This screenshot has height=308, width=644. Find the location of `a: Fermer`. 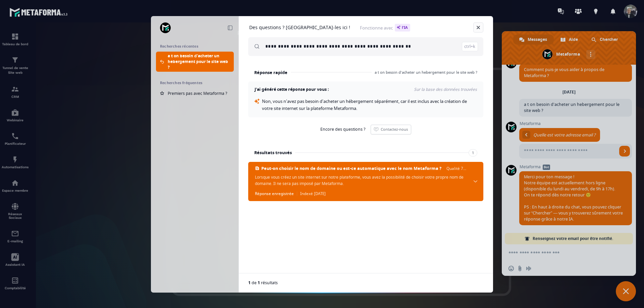

a: Fermer is located at coordinates (478, 27).